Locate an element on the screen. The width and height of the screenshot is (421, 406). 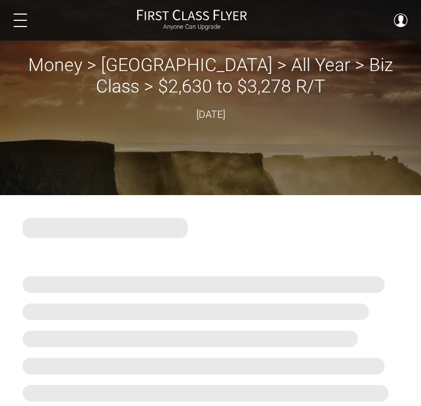
img: First Class Flyer is located at coordinates (192, 15).